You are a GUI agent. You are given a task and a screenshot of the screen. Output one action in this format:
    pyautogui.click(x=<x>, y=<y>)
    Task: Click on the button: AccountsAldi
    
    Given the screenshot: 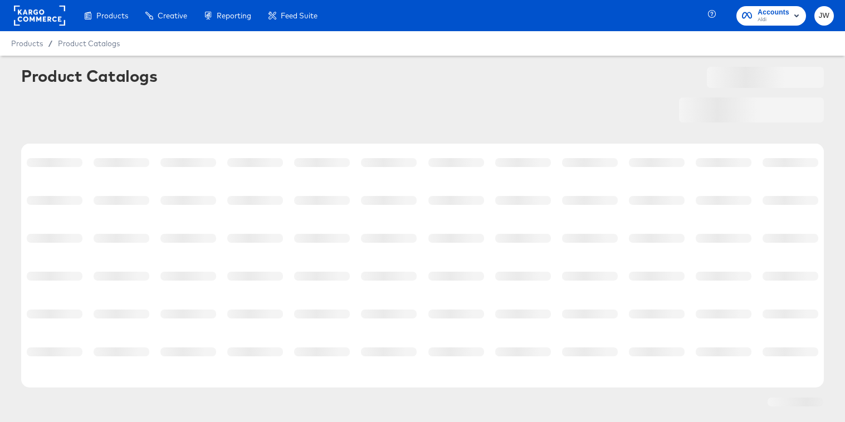 What is the action you would take?
    pyautogui.click(x=771, y=16)
    